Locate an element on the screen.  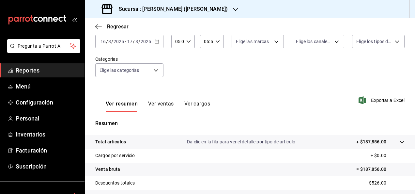
span: Suscripción is located at coordinates (47, 166).